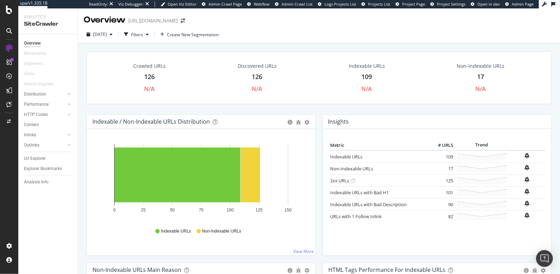 The height and width of the screenshot is (274, 560). I want to click on div: ReadOnly:, so click(98, 4).